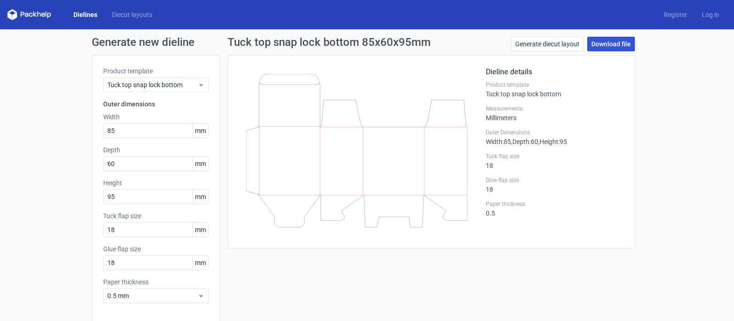 Image resolution: width=734 pixels, height=321 pixels. Describe the element at coordinates (675, 15) in the screenshot. I see `a: Register` at that location.